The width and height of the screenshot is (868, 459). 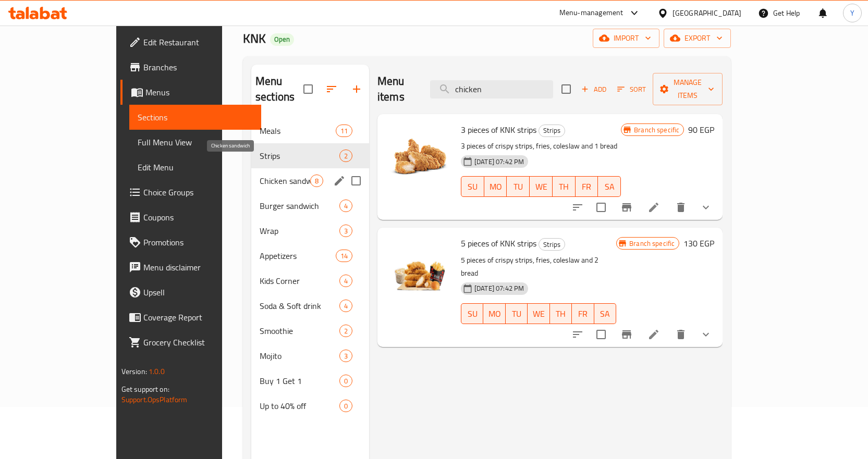 I want to click on span: import, so click(x=626, y=38).